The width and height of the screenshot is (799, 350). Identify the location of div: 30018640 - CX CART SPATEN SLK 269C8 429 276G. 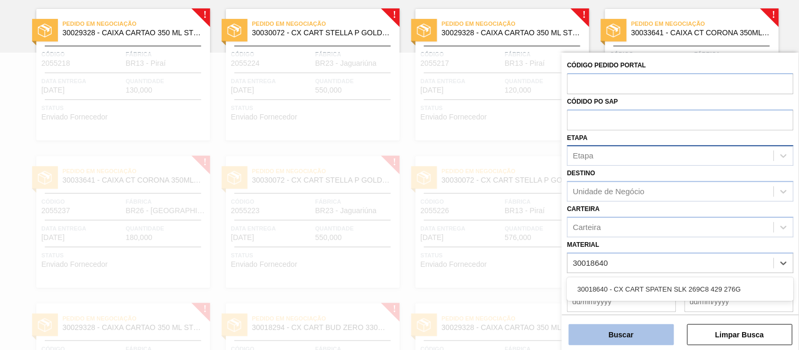
(681, 289).